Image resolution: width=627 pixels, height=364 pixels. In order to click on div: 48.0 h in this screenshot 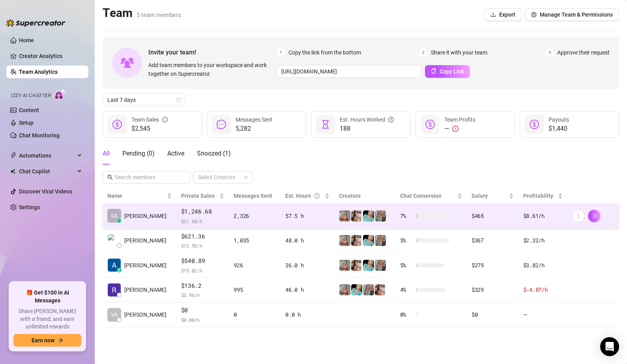, I will do `click(307, 240)`.